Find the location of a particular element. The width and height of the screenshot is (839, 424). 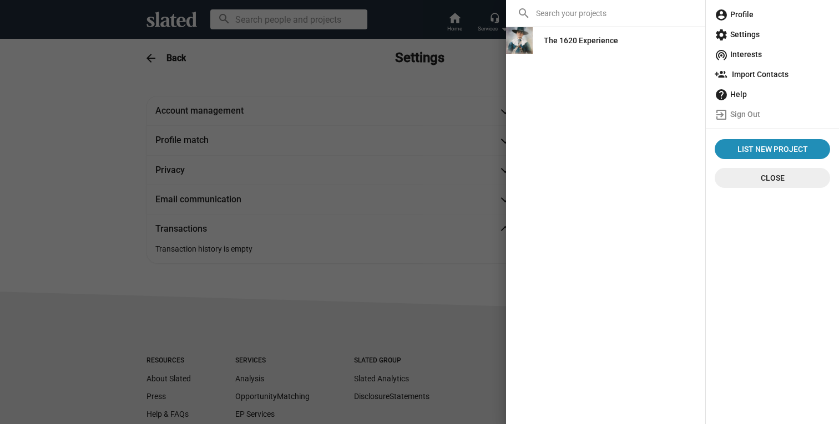

a: Profile is located at coordinates (772, 14).